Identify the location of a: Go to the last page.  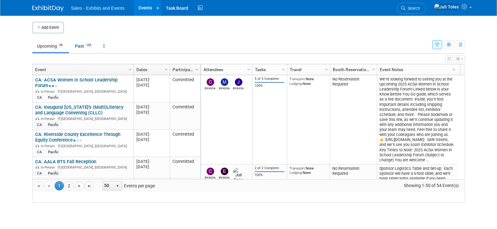
(89, 186).